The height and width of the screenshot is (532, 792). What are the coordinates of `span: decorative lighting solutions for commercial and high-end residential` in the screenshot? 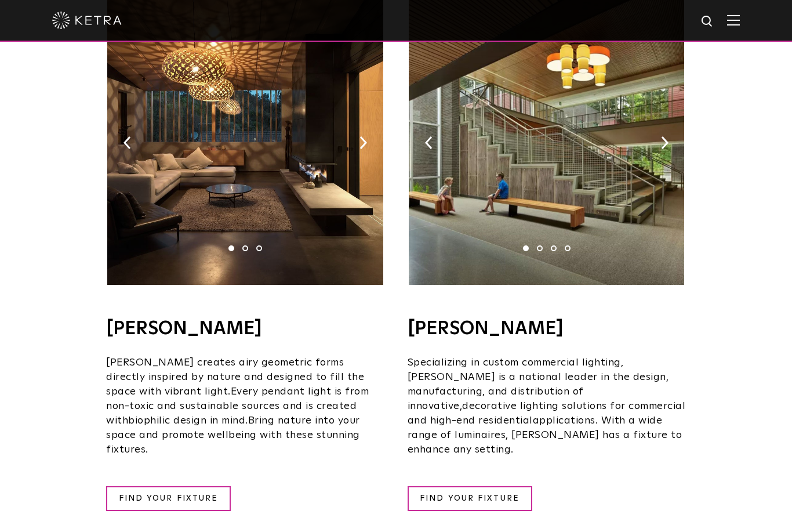 It's located at (547, 413).